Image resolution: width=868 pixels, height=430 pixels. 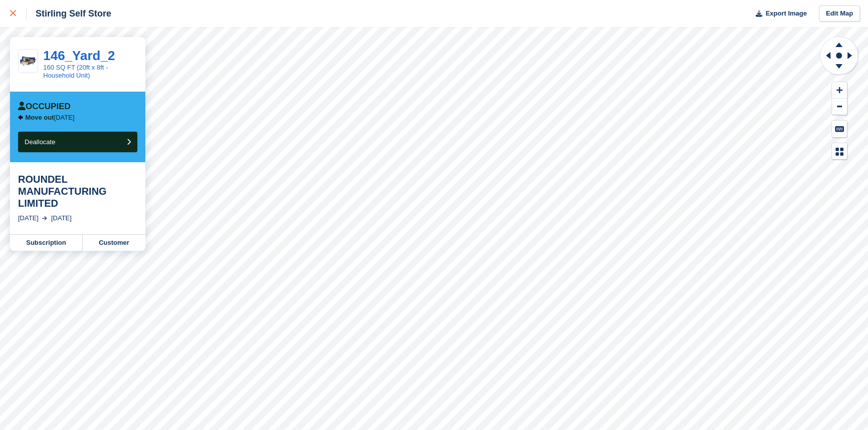 What do you see at coordinates (78, 191) in the screenshot?
I see `div: ROUNDEL MANUFACTURING LIMITED` at bounding box center [78, 191].